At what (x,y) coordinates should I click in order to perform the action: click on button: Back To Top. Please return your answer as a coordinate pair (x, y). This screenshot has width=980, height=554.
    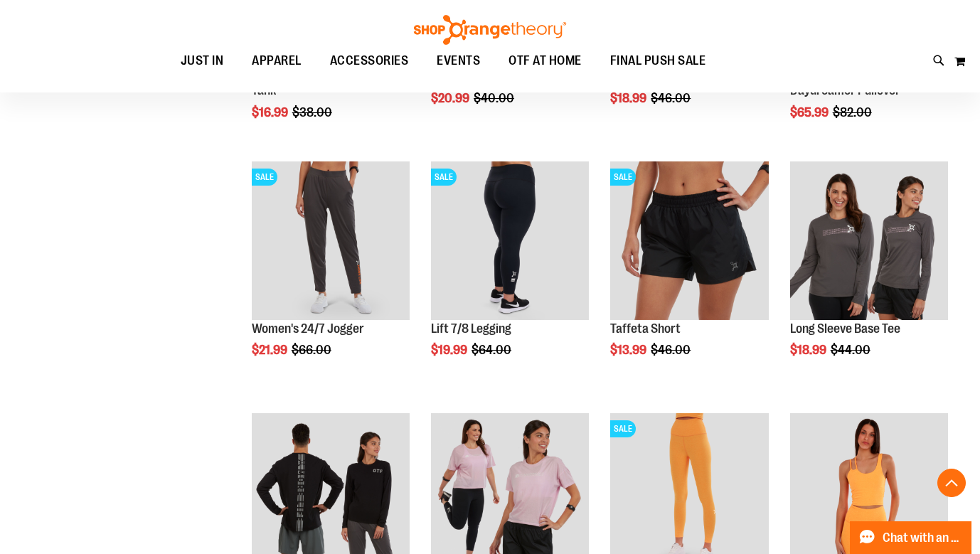
    Looking at the image, I should click on (951, 483).